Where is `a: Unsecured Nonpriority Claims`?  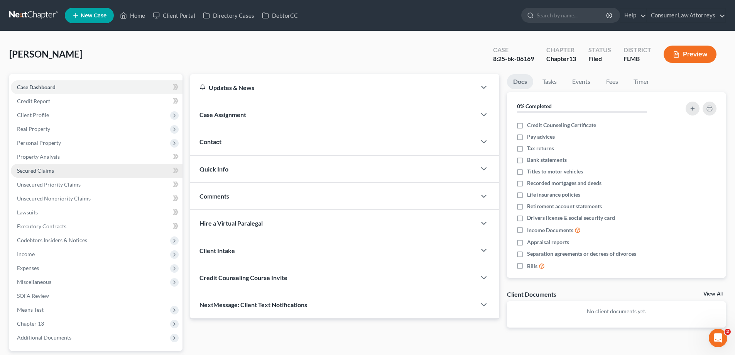 a: Unsecured Nonpriority Claims is located at coordinates (97, 198).